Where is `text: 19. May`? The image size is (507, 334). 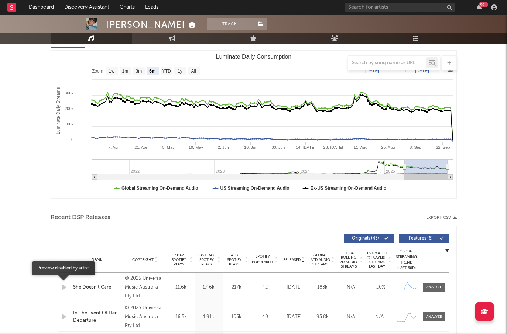
text: 19. May is located at coordinates (196, 147).